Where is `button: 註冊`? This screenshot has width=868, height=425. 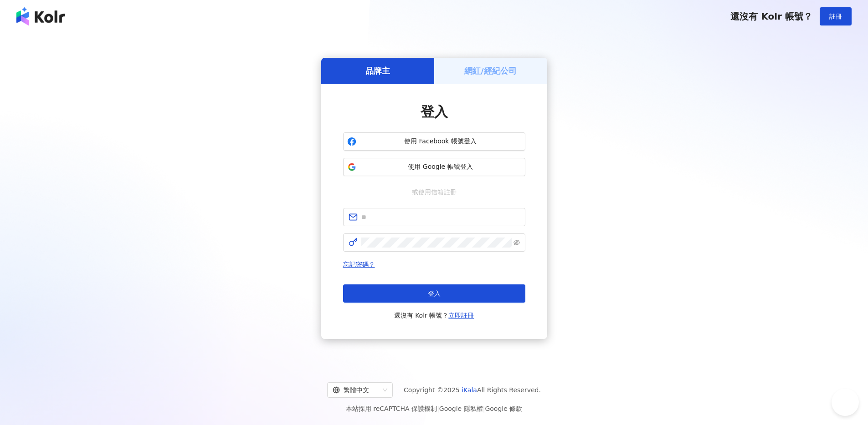
button: 註冊 is located at coordinates (835, 16).